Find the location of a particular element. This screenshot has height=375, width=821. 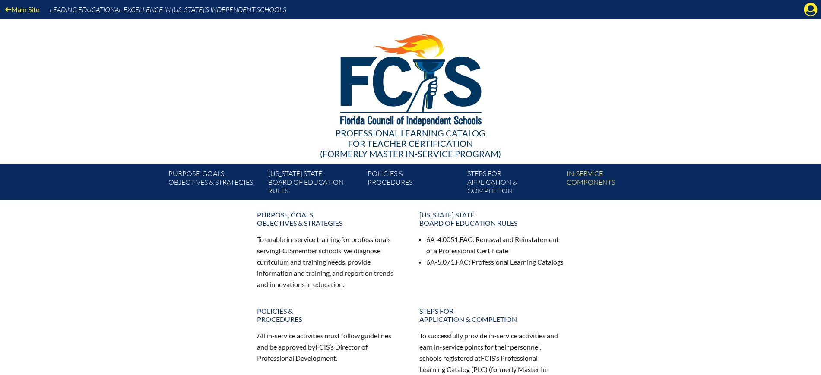

div: Professional Learning Catalog (formerly Master In-service Program) is located at coordinates (411, 143).